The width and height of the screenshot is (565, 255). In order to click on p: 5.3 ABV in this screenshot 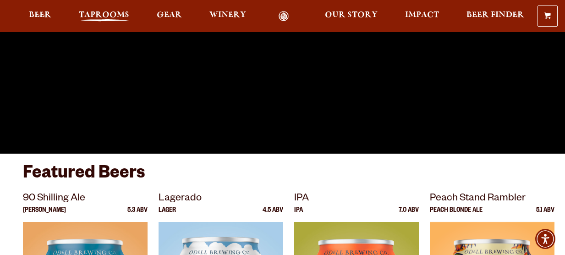, I will do `click(137, 214)`.